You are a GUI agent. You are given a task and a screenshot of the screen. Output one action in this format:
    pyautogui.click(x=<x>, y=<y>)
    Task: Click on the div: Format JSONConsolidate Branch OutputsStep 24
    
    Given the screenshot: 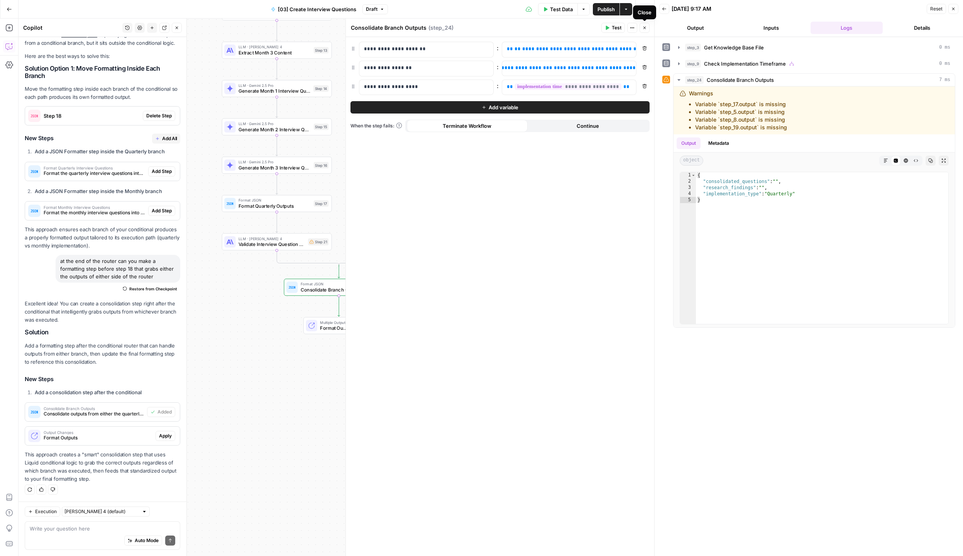 What is the action you would take?
    pyautogui.click(x=339, y=287)
    